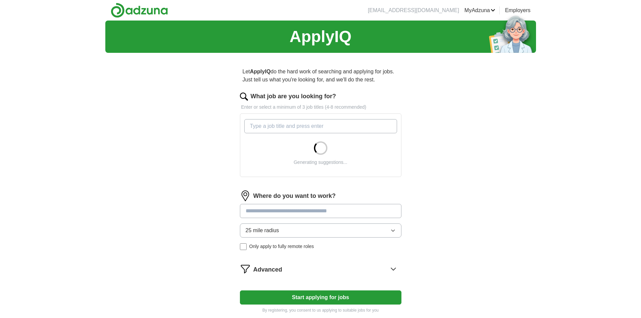 The image size is (641, 318). I want to click on p: Enter or select a minimum of 3 job titles (4-8 recommended), so click(320, 107).